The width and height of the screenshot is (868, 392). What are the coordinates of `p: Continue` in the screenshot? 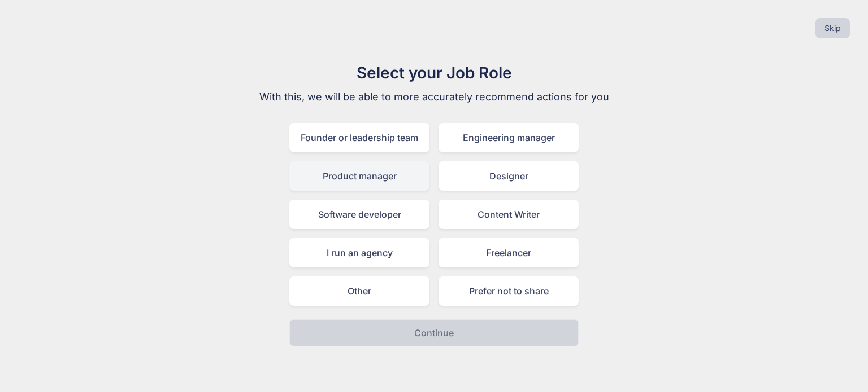 It's located at (434, 333).